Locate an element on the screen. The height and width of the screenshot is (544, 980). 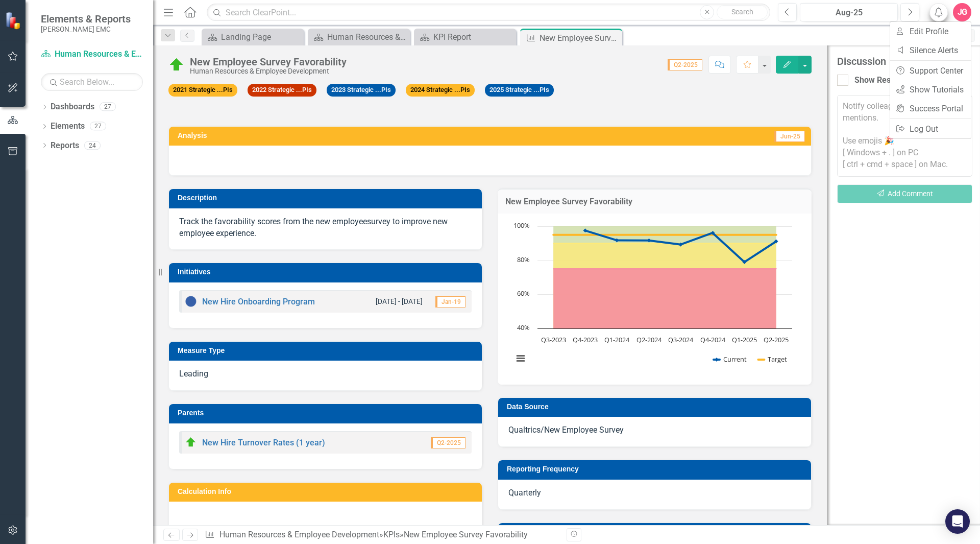
div: Landing Page is located at coordinates (261, 37).